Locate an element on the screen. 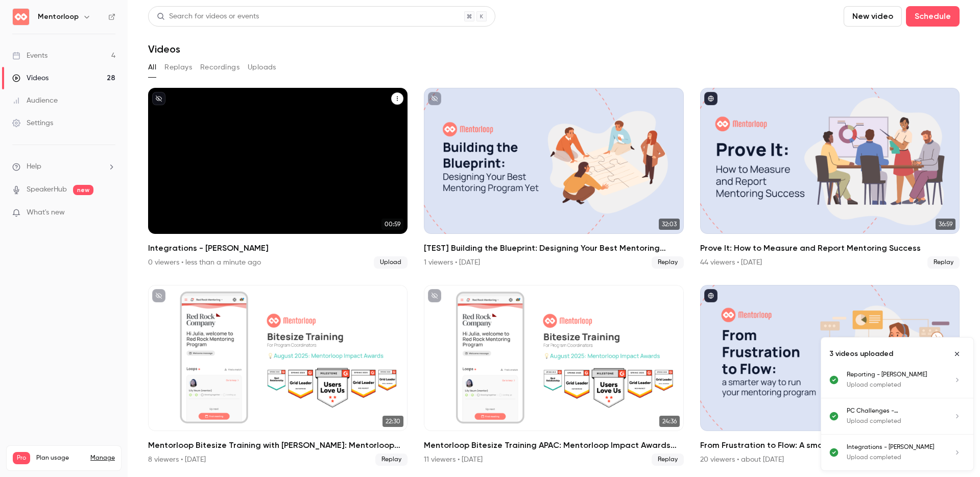 This screenshot has height=477, width=980. span: What's new is located at coordinates (45, 213).